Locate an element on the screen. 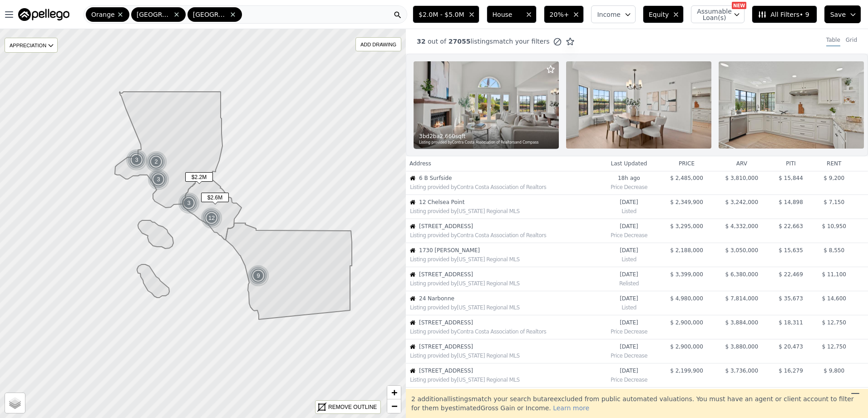  span: $ 4,980,000 is located at coordinates (686, 298).